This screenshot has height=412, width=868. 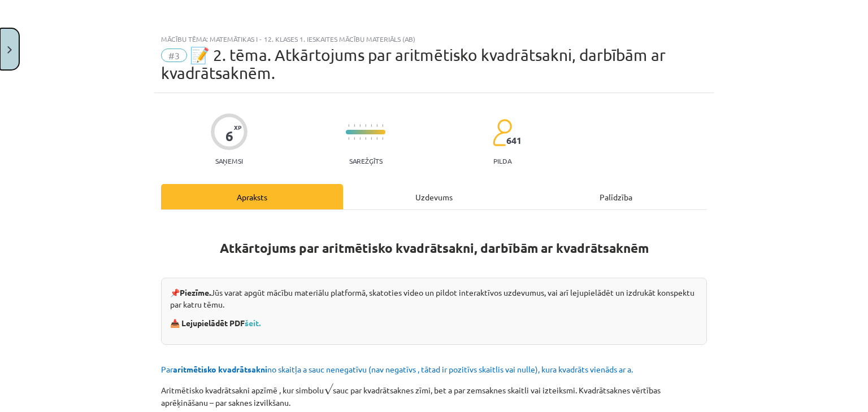 What do you see at coordinates (220, 369) in the screenshot?
I see `b: aritmētisko kvadrātsakni` at bounding box center [220, 369].